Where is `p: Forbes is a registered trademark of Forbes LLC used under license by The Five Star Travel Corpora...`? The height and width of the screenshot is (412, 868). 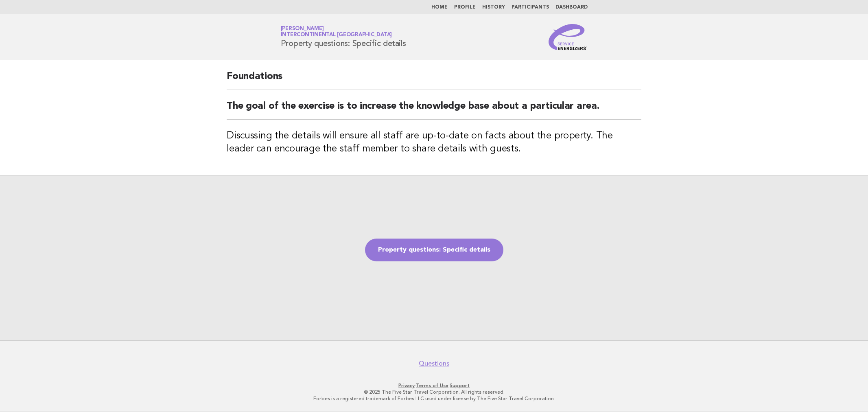 p: Forbes is a registered trademark of Forbes LLC used under license by The Five Star Travel Corpora... is located at coordinates (434, 399).